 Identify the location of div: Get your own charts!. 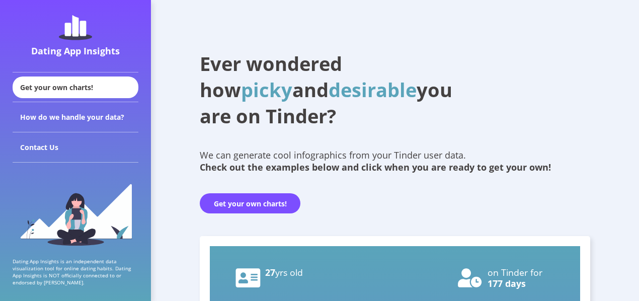
(76, 87).